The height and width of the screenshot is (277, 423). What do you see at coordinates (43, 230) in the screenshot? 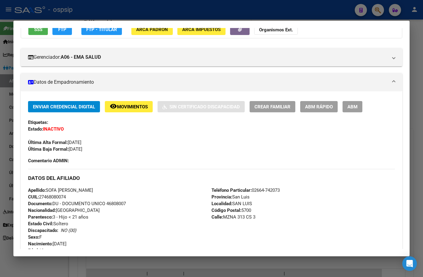
I see `strong: Discapacitado:` at bounding box center [43, 230].